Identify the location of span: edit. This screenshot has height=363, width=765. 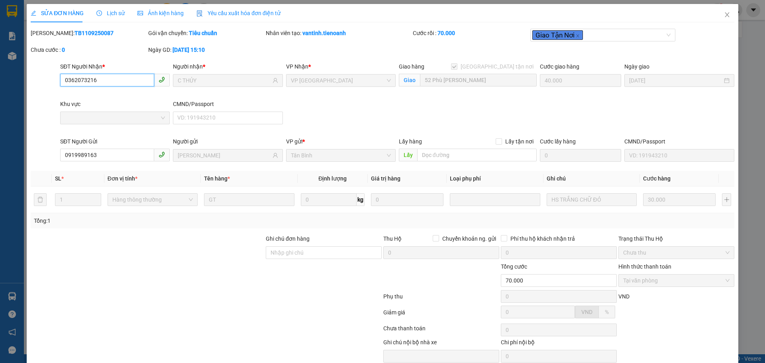
(33, 13).